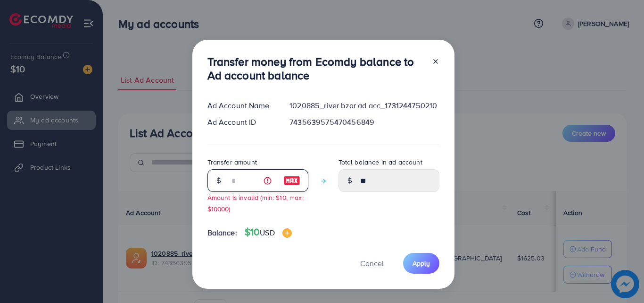 Image resolution: width=644 pixels, height=303 pixels. What do you see at coordinates (268, 232) in the screenshot?
I see `h4: $10` at bounding box center [268, 232].